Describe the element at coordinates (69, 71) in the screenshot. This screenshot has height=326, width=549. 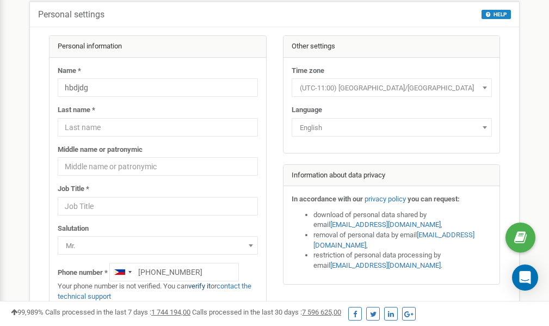
I see `label: Name *` at that location.